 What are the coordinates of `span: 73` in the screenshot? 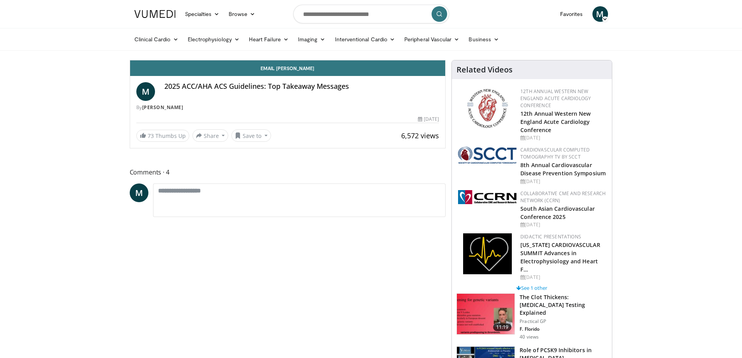 It's located at (151, 135).